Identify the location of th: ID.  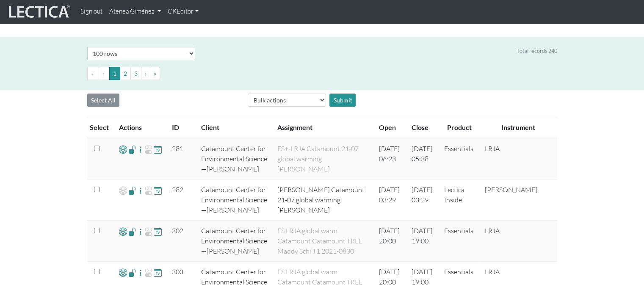
(181, 128).